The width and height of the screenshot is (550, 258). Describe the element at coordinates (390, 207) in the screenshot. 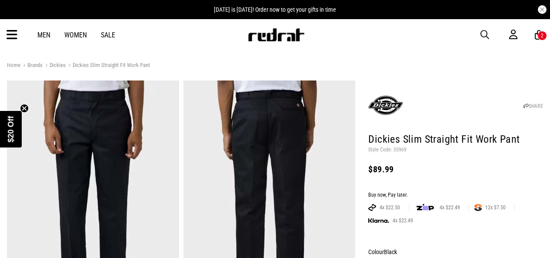

I see `span: 4x $22.50` at that location.